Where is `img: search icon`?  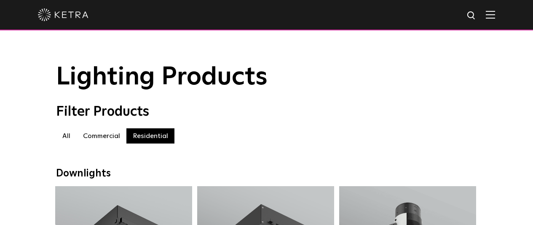
img: search icon is located at coordinates (471, 16).